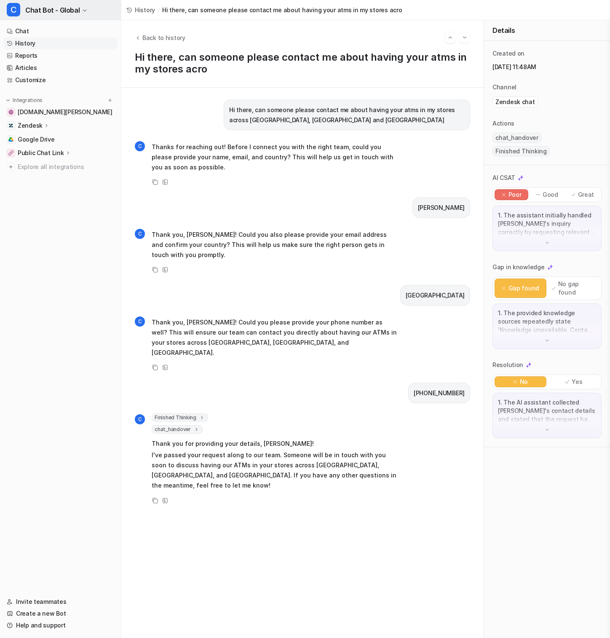 This screenshot has height=638, width=610. Describe the element at coordinates (11, 112) in the screenshot. I see `img: price-agg-sandy.vercel.app` at that location.